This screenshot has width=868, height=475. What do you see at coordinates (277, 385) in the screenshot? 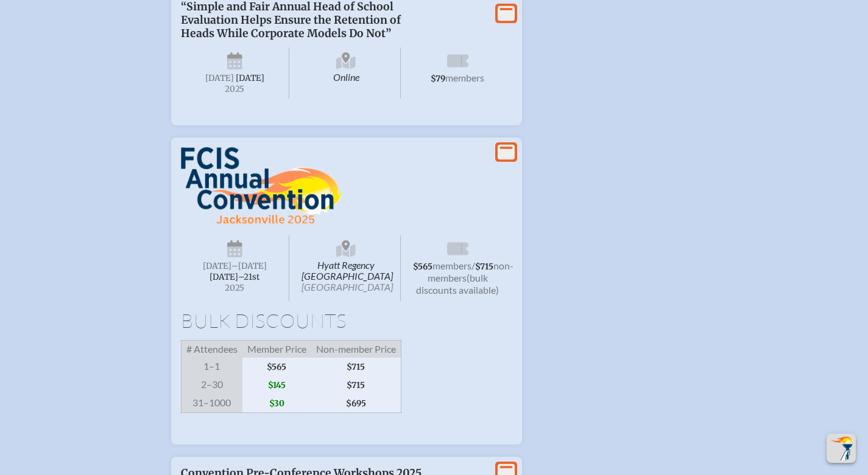
I see `span: $145` at bounding box center [277, 385].